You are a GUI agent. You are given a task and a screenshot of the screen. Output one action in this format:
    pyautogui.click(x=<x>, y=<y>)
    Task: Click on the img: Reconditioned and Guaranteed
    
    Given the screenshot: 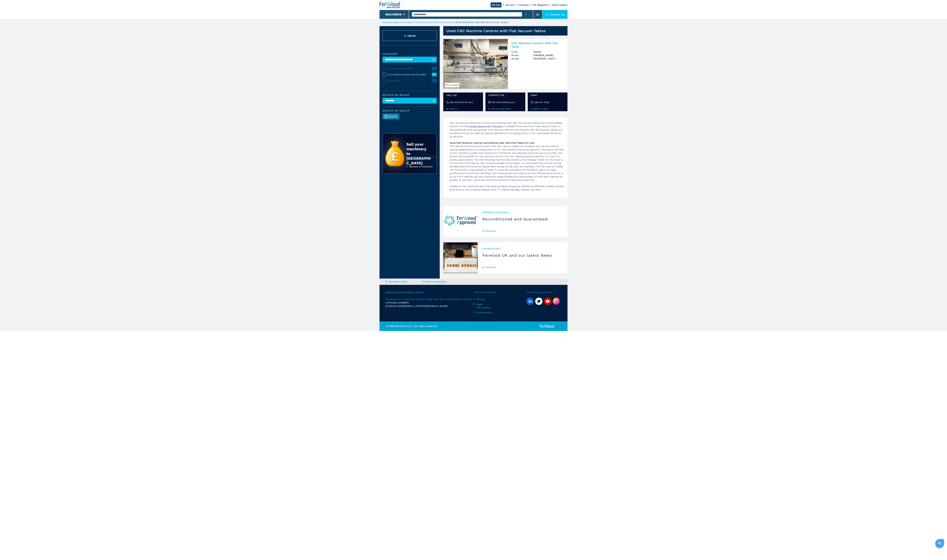 What is the action you would take?
    pyautogui.click(x=460, y=221)
    